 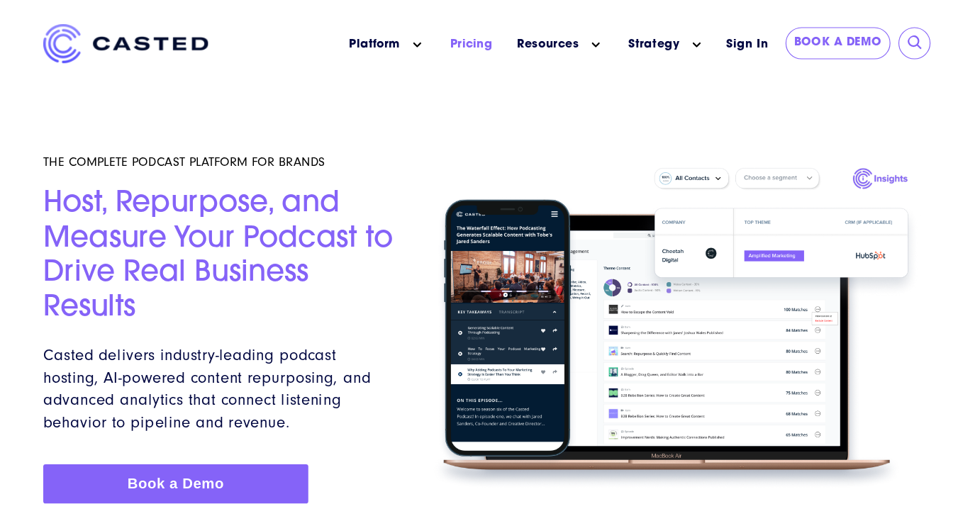 I want to click on input: Submit, so click(x=870, y=39).